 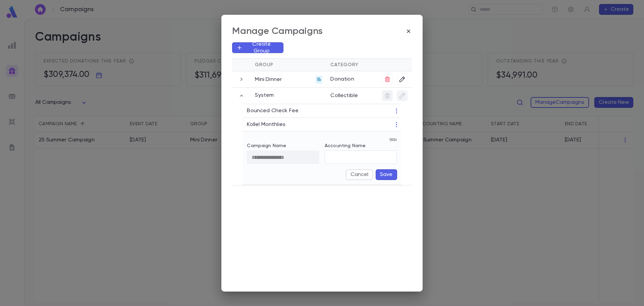 What do you see at coordinates (266, 146) in the screenshot?
I see `label: Campaign Name` at bounding box center [266, 146].